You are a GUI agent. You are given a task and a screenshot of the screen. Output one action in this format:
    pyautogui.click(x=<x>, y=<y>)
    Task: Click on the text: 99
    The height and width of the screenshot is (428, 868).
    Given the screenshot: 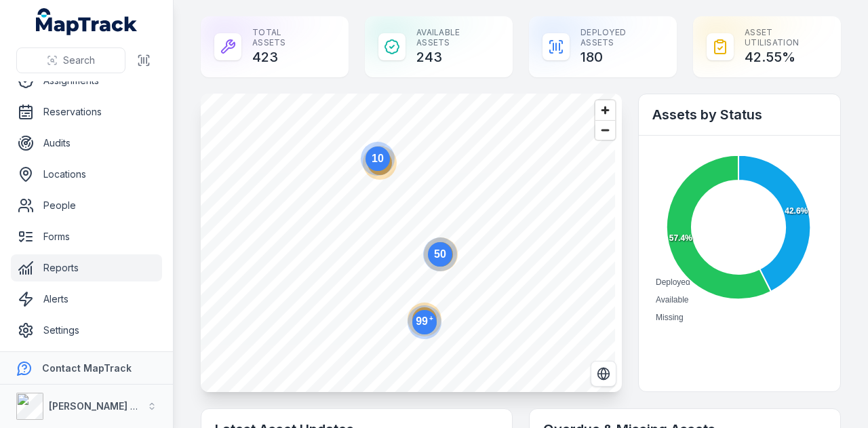 What is the action you would take?
    pyautogui.click(x=425, y=321)
    